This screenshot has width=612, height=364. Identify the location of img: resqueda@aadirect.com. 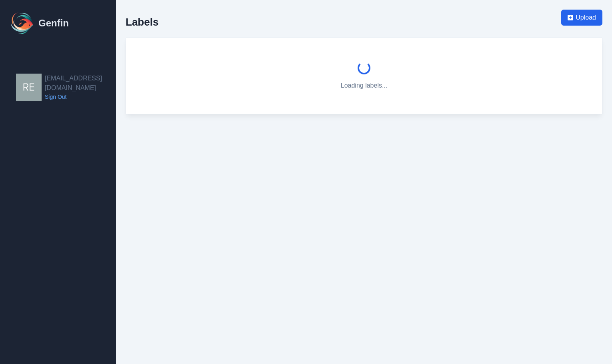
(29, 87).